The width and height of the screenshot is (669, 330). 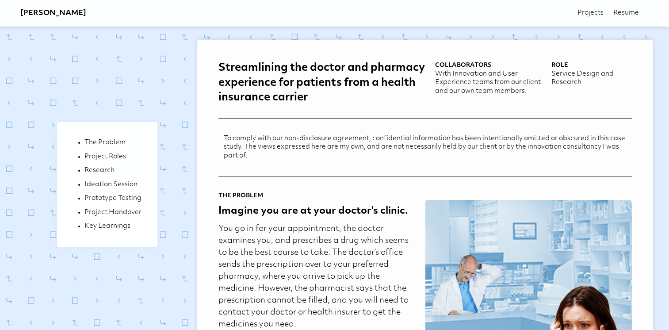 I want to click on a: Project Handover, so click(x=113, y=213).